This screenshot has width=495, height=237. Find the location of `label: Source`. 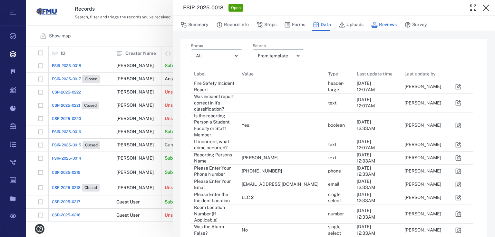

label: Source is located at coordinates (278, 46).